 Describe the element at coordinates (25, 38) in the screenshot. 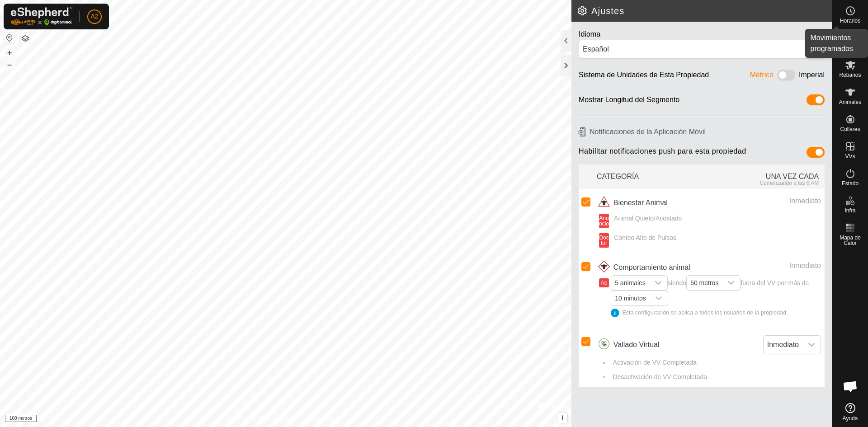

I see `button: Capas del Mapa` at that location.